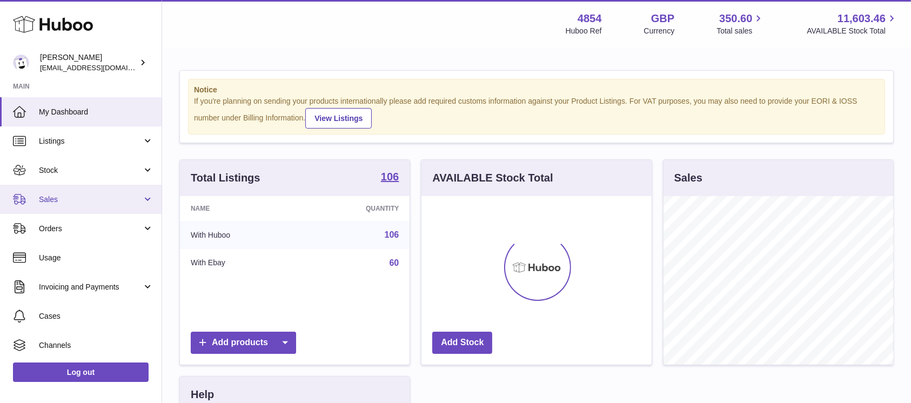 This screenshot has height=403, width=911. Describe the element at coordinates (96, 258) in the screenshot. I see `span: Usage` at that location.